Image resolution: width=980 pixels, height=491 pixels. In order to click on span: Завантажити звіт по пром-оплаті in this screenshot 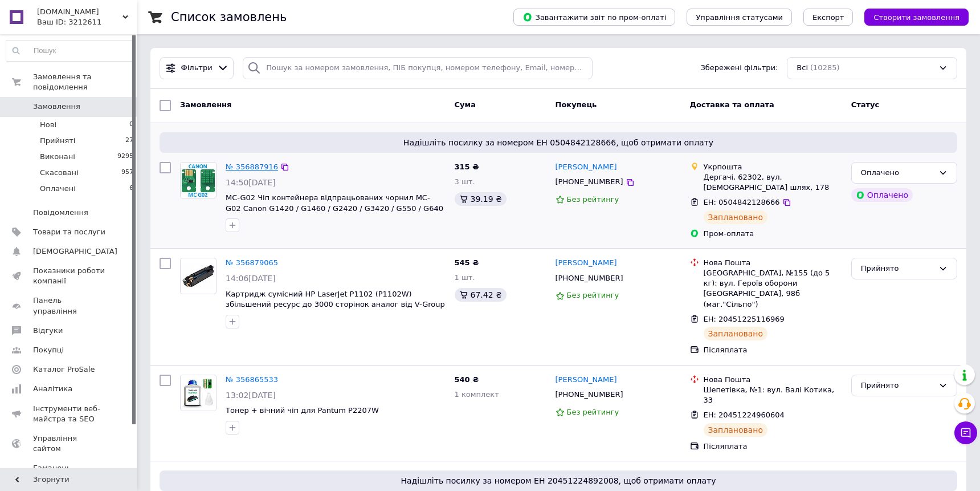, I will do `click(594, 17)`.